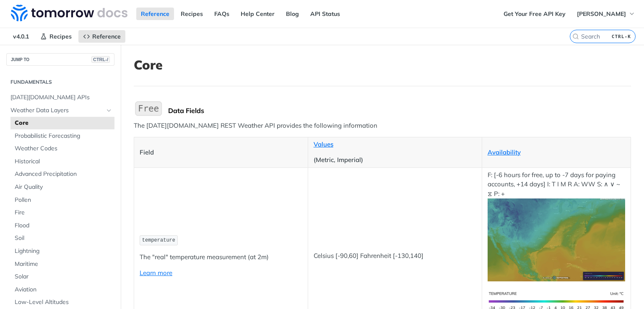 The width and height of the screenshot is (644, 309). I want to click on h1: Core, so click(382, 65).